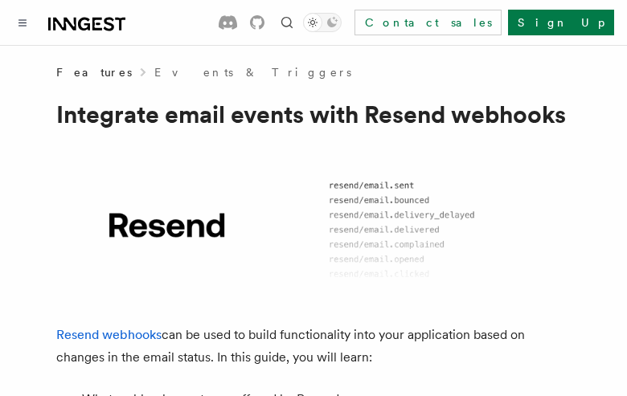  I want to click on span: Features, so click(94, 72).